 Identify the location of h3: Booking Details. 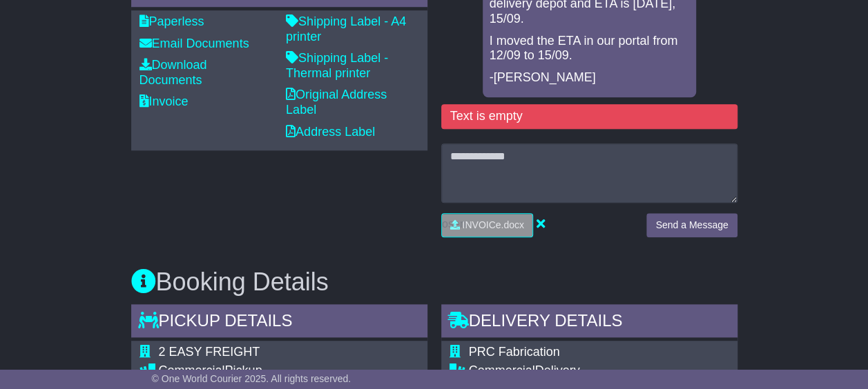
(434, 282).